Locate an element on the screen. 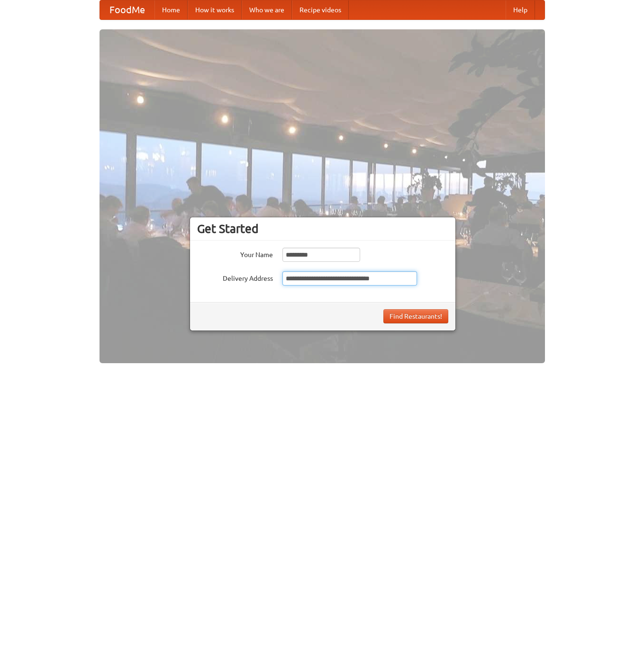  a: Who we are is located at coordinates (267, 10).